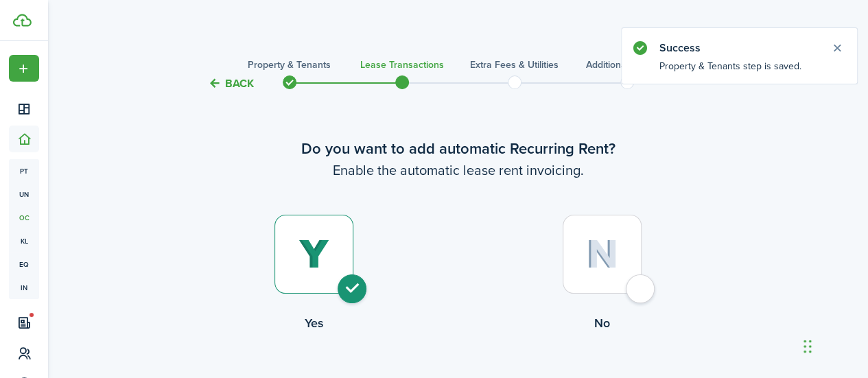  Describe the element at coordinates (739, 71) in the screenshot. I see `notify-body: Property & Tenants step is saved.` at that location.